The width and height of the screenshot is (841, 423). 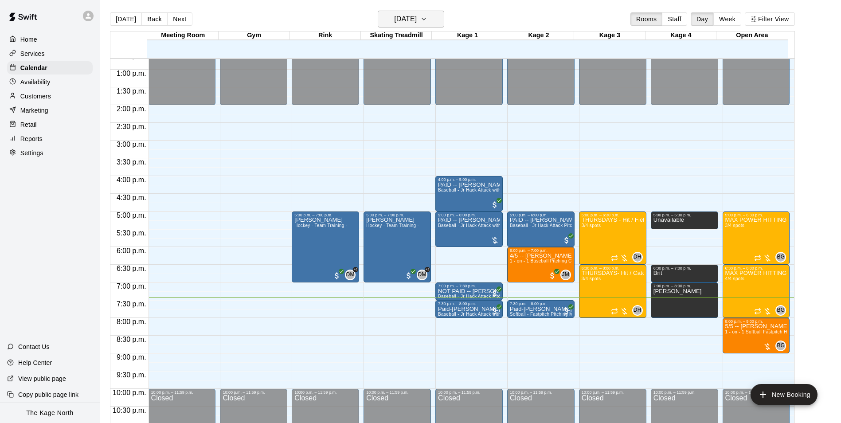 I want to click on div: 6:30 p.m. – 7:00 p.m., so click(x=685, y=268).